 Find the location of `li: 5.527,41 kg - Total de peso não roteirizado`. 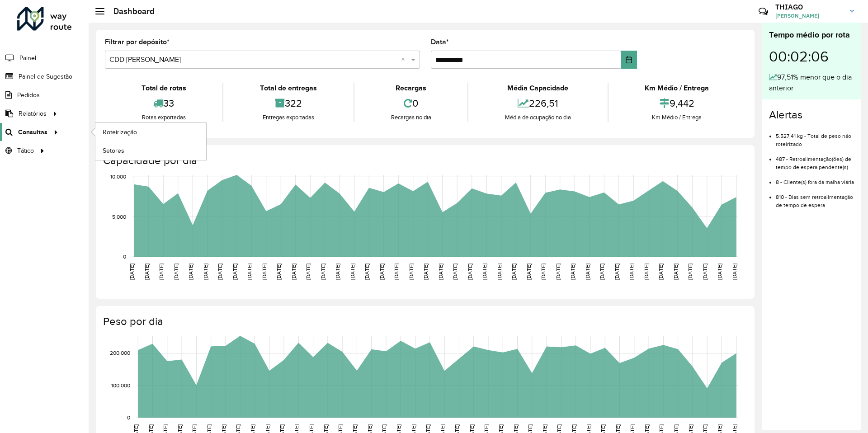

li: 5.527,41 kg - Total de peso não roteirizado is located at coordinates (815, 136).